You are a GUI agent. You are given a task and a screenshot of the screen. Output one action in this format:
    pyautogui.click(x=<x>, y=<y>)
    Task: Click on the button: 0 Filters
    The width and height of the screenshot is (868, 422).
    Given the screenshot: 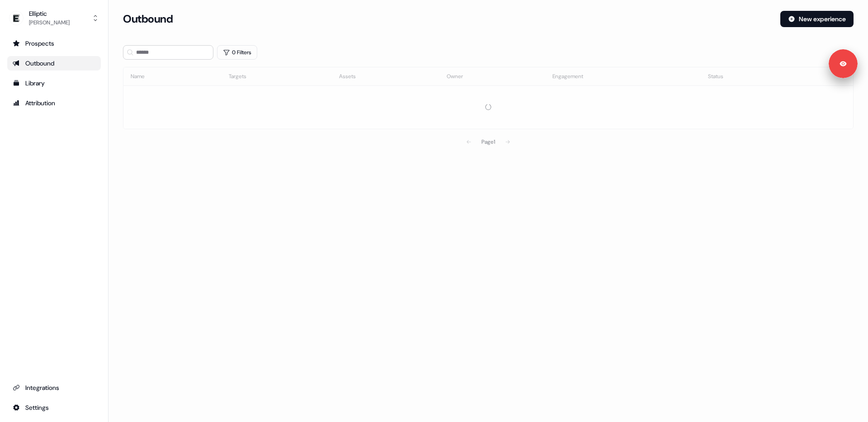 What is the action you would take?
    pyautogui.click(x=237, y=53)
    